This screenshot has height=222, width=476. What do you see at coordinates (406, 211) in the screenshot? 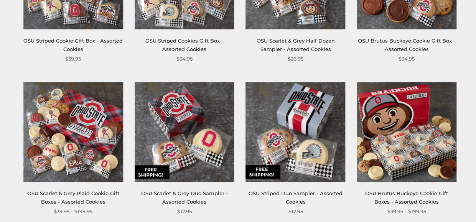
I see `span: $39.95 - $199.95` at bounding box center [406, 211].